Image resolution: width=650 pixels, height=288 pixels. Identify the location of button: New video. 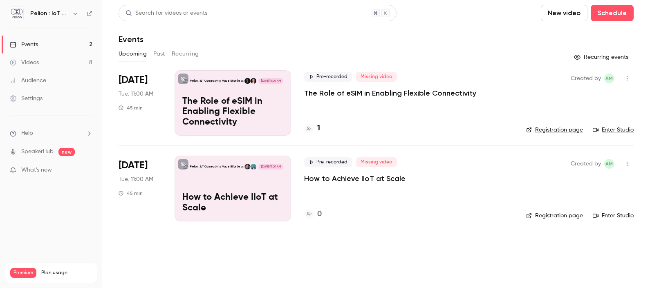
(564, 13).